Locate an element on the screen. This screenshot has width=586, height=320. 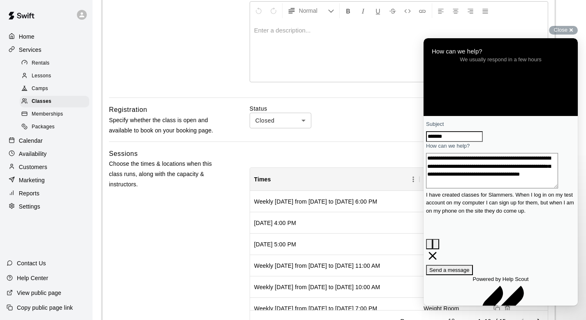
p: Customers is located at coordinates (33, 167).